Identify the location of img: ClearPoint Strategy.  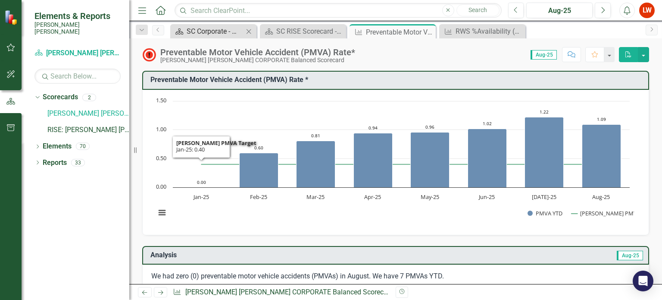
(12, 17).